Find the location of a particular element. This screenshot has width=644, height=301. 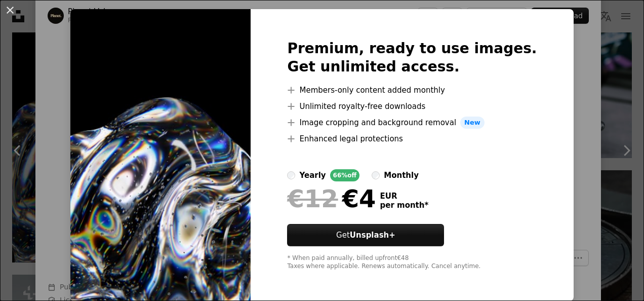

button: GetUnsplash+ is located at coordinates (366, 235).